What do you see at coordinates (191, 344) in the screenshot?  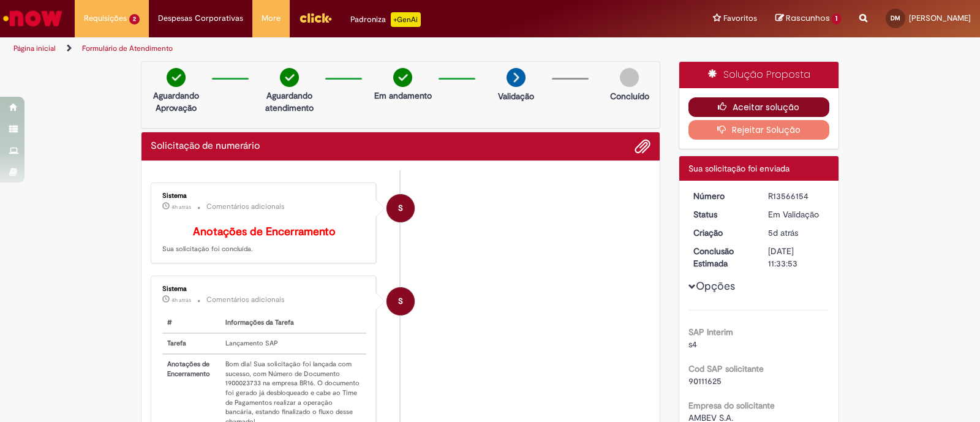 I see `th: Tarefa` at bounding box center [191, 344].